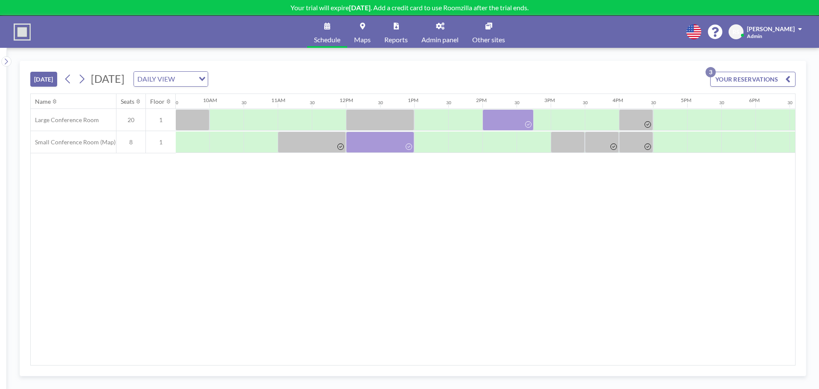  I want to click on div: 10AM, so click(210, 100).